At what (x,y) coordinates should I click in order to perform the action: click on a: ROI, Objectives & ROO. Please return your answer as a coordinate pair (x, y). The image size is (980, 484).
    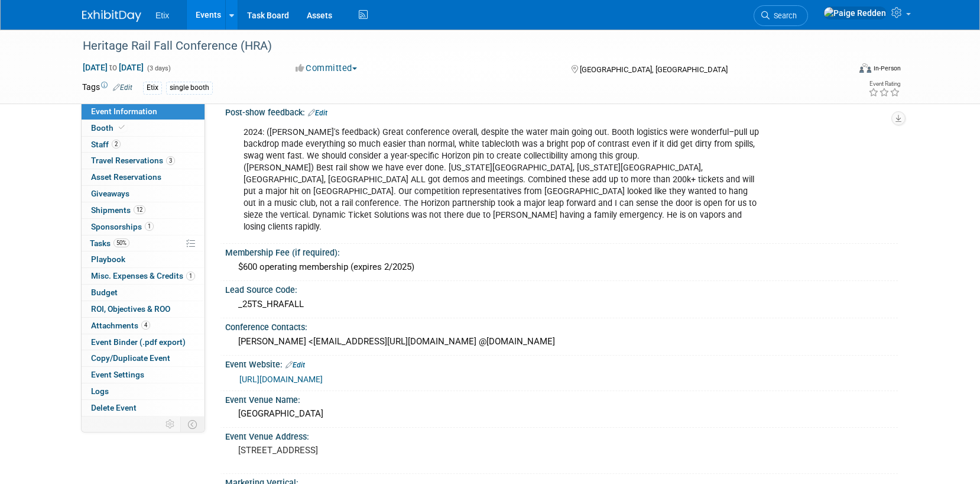
    Looking at the image, I should click on (143, 309).